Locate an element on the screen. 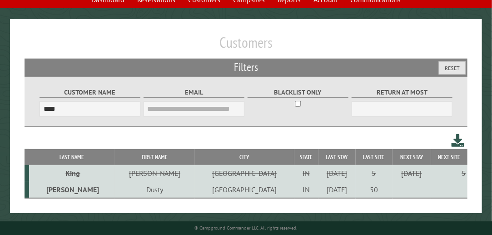 The height and width of the screenshot is (235, 492). label: Blacklist only is located at coordinates (298, 92).